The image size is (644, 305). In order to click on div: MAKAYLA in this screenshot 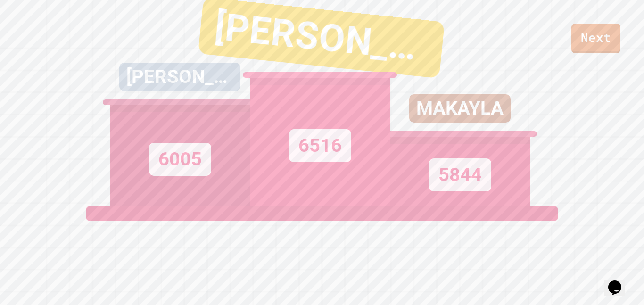, I will do `click(460, 108)`.